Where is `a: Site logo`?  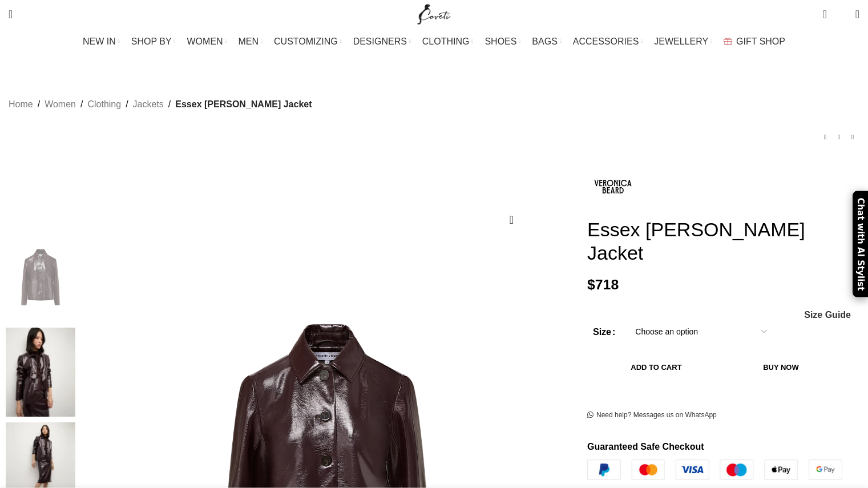
a: Site logo is located at coordinates (434, 13).